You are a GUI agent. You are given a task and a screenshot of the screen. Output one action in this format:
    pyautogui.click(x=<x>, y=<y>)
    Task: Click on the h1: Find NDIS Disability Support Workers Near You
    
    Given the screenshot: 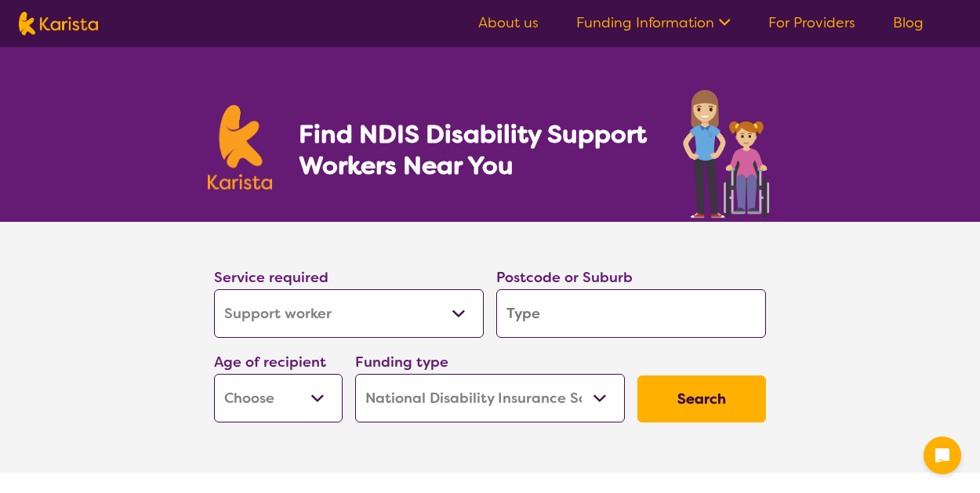 What is the action you would take?
    pyautogui.click(x=474, y=150)
    